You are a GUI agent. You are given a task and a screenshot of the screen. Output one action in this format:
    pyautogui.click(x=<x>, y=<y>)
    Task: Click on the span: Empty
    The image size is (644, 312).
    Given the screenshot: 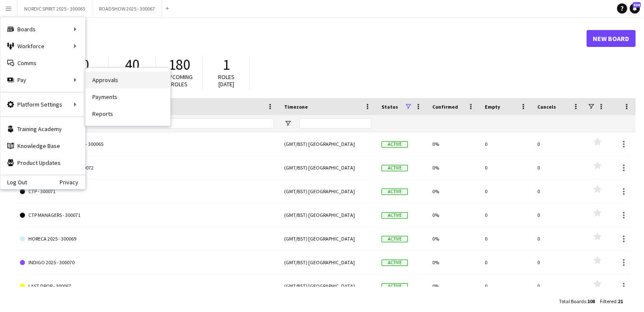 What is the action you would take?
    pyautogui.click(x=492, y=107)
    